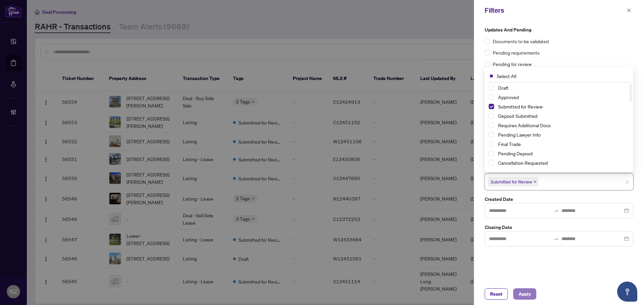 The image size is (644, 305). What do you see at coordinates (496, 294) in the screenshot?
I see `span: Reset` at bounding box center [496, 294].